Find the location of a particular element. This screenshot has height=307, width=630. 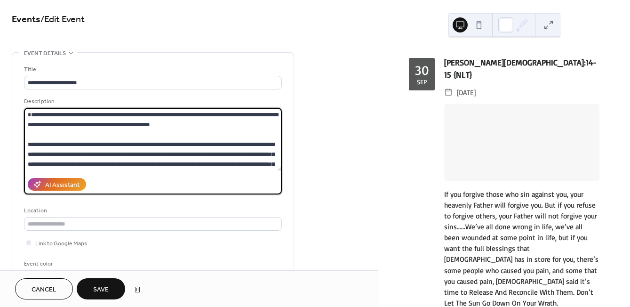

div: Sep is located at coordinates (422, 82).